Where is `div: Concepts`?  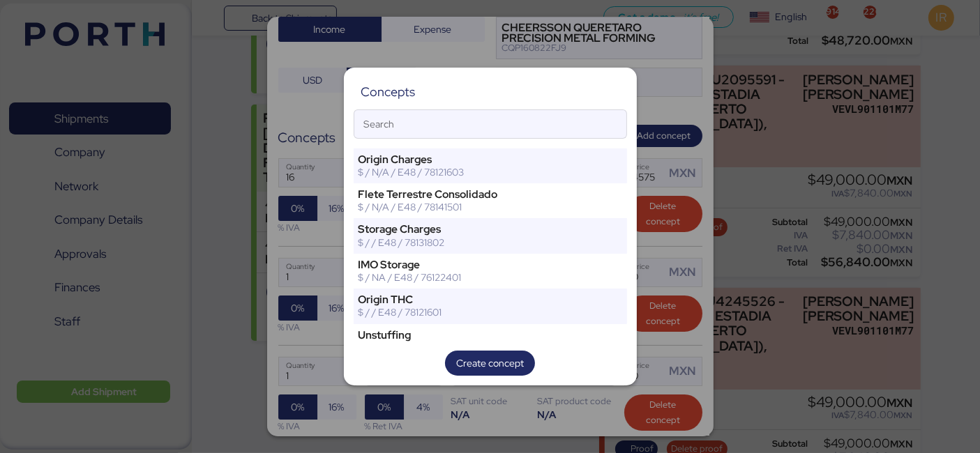 div: Concepts is located at coordinates (388, 92).